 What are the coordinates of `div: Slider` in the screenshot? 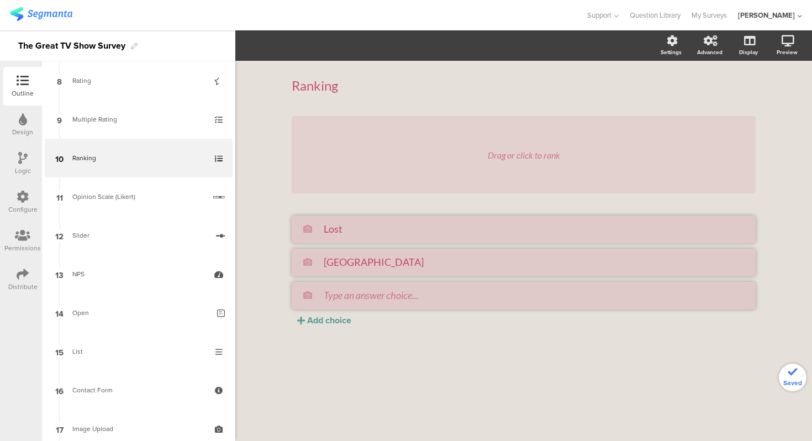 It's located at (140, 235).